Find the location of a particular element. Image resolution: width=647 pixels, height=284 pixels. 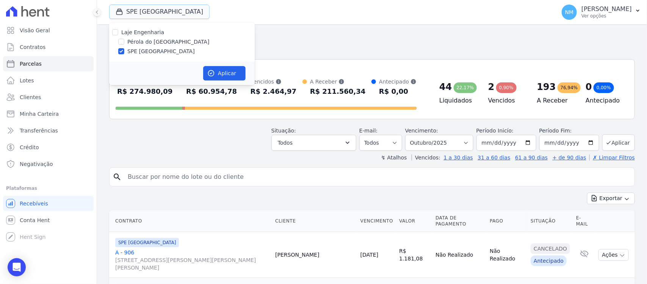

th: Pago is located at coordinates (507, 221).